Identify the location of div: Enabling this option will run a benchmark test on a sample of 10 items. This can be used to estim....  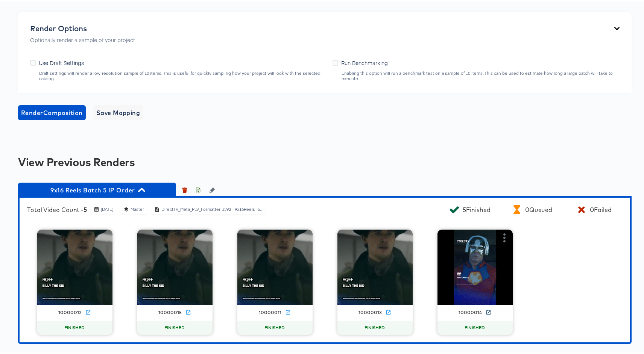
(480, 75).